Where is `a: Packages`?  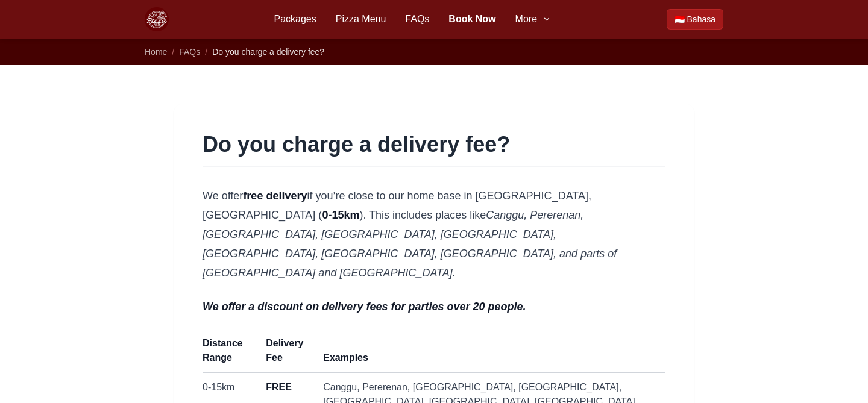
a: Packages is located at coordinates (295, 19).